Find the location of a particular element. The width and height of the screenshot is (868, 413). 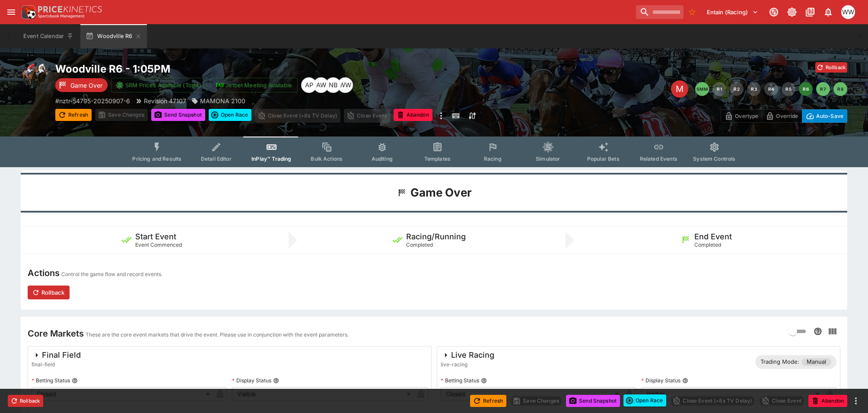

img: PriceKinetics is located at coordinates (70, 9).